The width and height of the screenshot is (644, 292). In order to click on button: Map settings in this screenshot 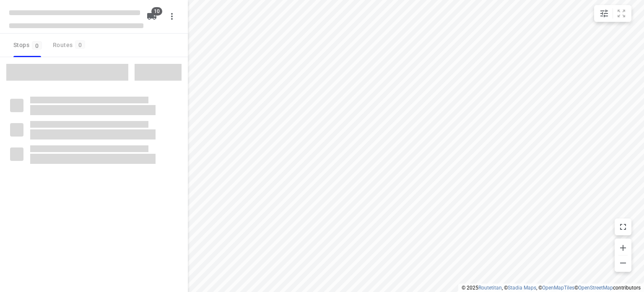, I will do `click(604, 13)`.